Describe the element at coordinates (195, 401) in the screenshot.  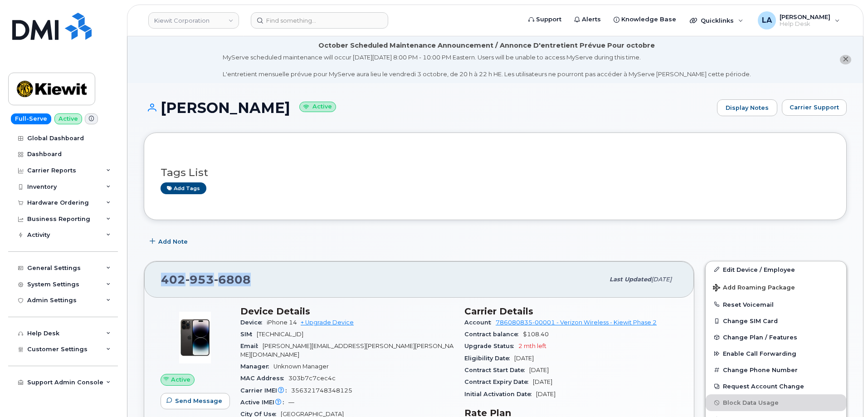
I see `button: Send Message` at that location.